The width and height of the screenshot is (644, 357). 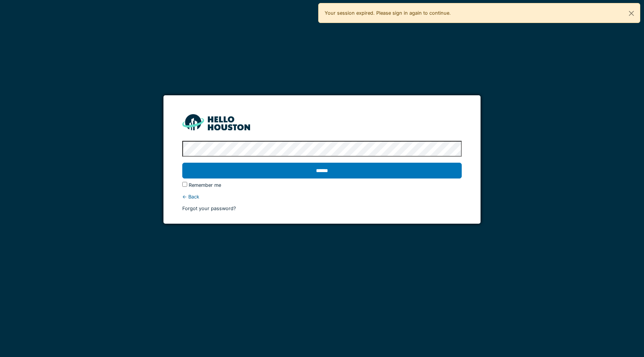 What do you see at coordinates (205, 185) in the screenshot?
I see `label: Remember me` at bounding box center [205, 185].